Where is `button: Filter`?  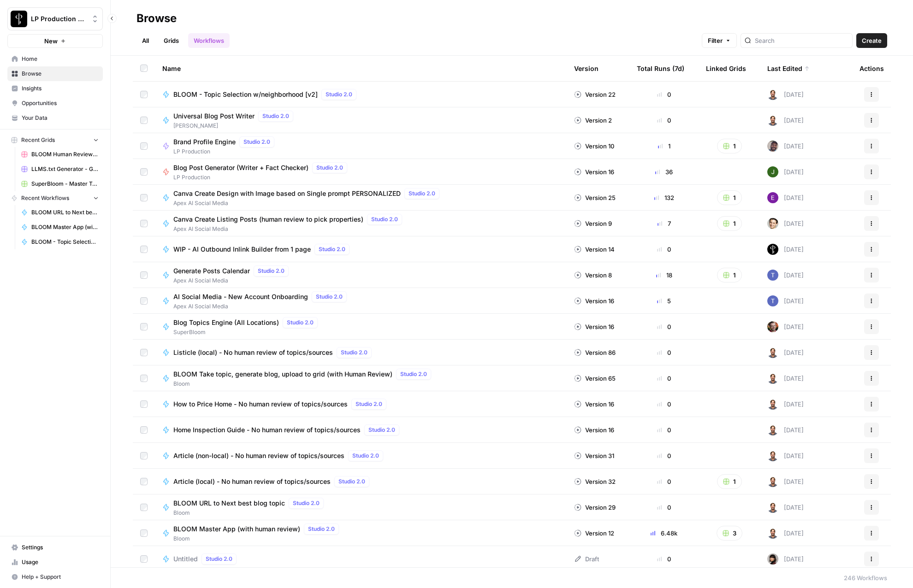
button: Filter is located at coordinates (719, 41).